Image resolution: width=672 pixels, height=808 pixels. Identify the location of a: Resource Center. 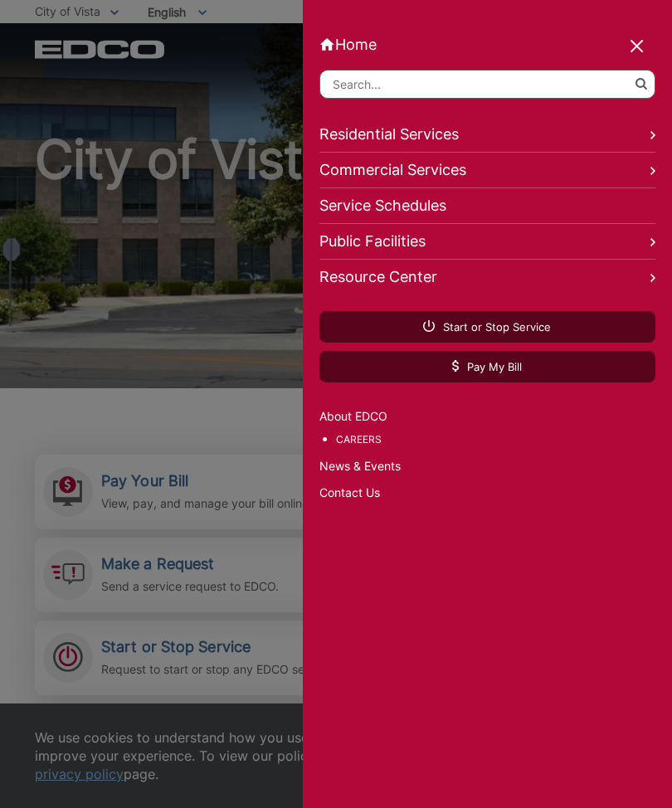
(488, 277).